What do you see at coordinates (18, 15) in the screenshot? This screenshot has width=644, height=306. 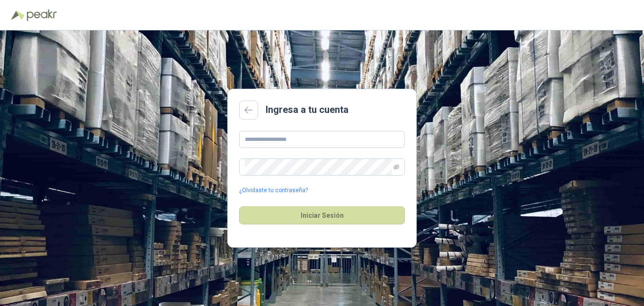 I see `img: Logo` at bounding box center [18, 15].